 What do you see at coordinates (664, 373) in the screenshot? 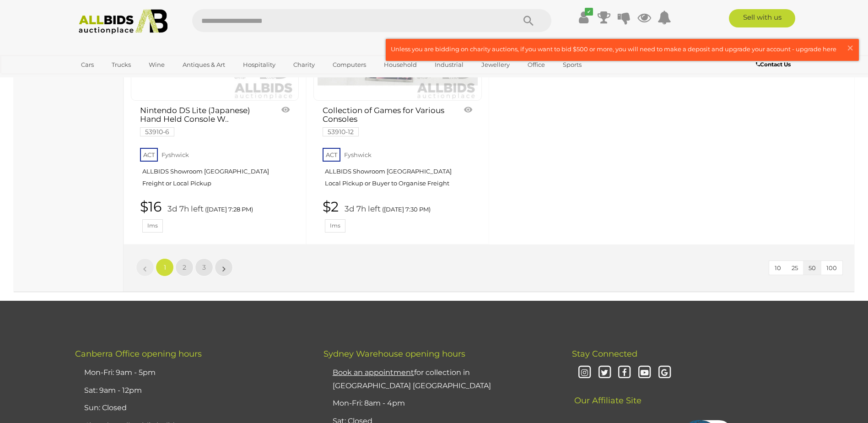
I see `i: Google` at bounding box center [664, 373].